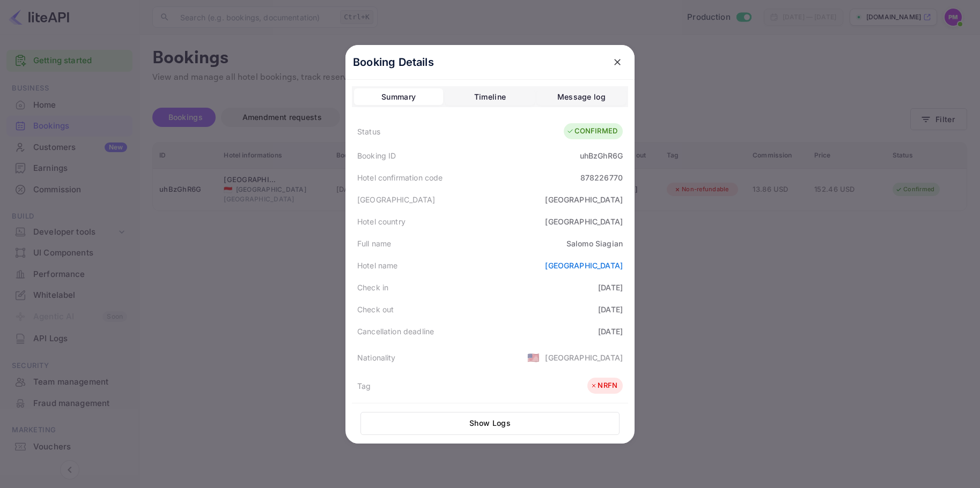 This screenshot has height=488, width=980. I want to click on div: Message log, so click(581, 97).